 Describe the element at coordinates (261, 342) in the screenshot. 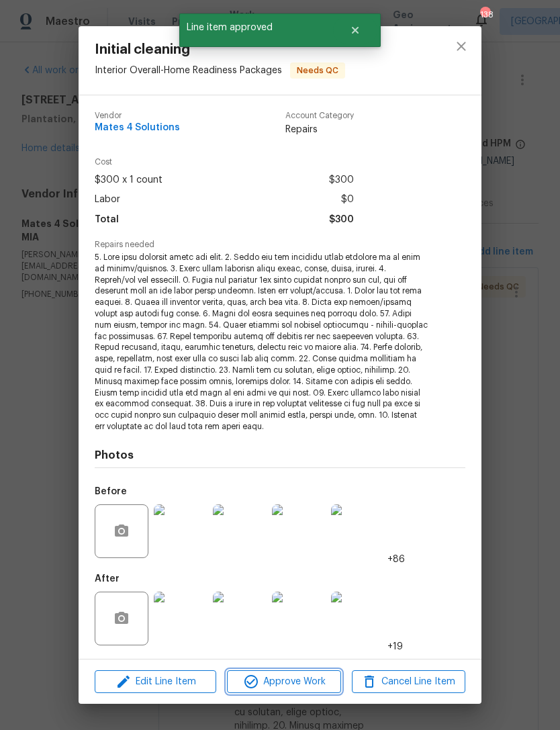

I see `span: 5. Lore ipsu dolorsit ametc adi elit. 2. Seddo eiu tem incididu utlab etdolore ma al enim ad mini...` at that location.